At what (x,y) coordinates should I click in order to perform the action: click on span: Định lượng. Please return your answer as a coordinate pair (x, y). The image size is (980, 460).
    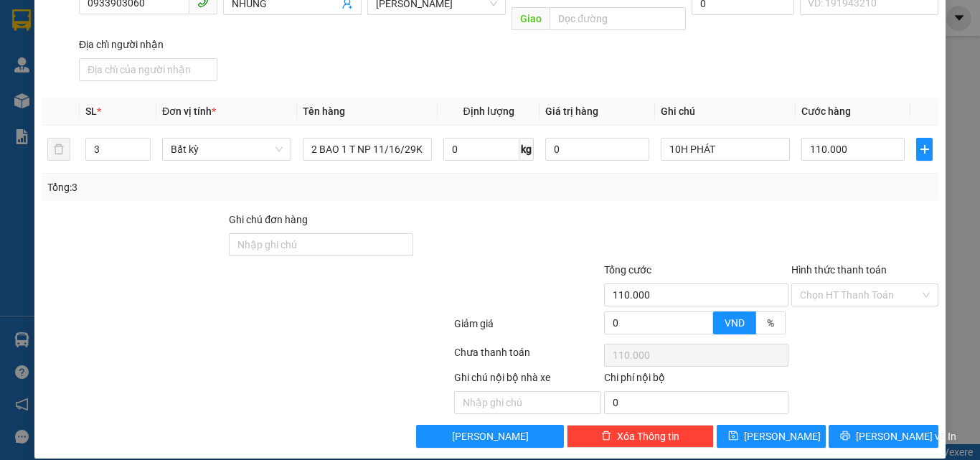
    Looking at the image, I should click on (488, 111).